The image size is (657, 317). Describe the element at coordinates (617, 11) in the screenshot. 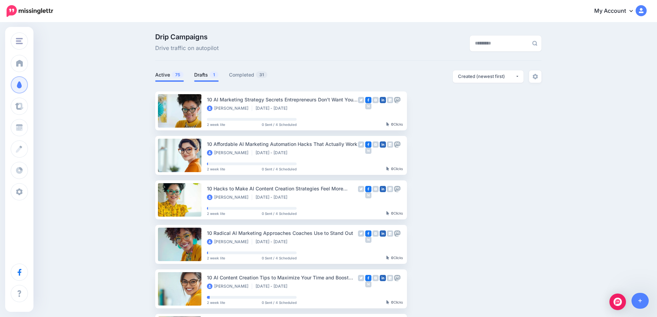

I see `a: My Account` at that location.